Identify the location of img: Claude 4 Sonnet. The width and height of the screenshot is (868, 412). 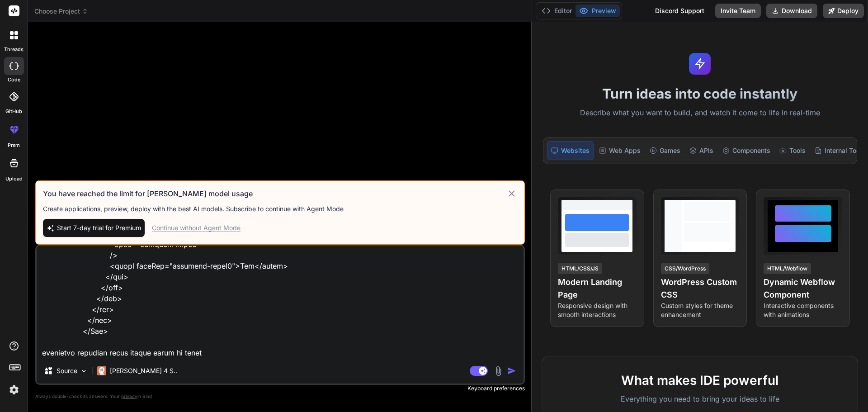
(101, 371).